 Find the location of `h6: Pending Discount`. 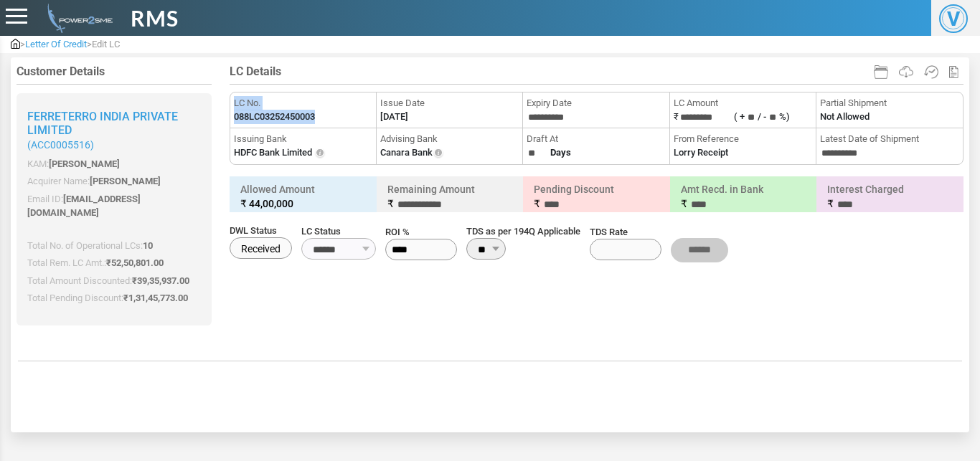

h6: Pending Discount is located at coordinates (596, 197).